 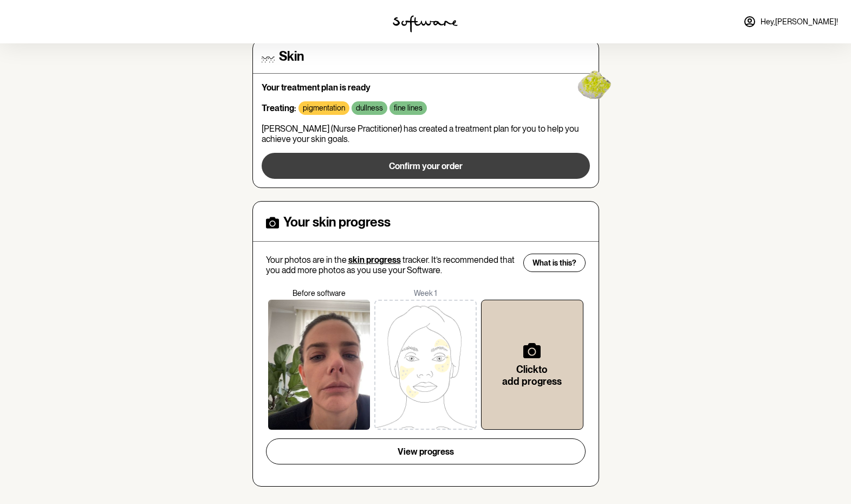 What do you see at coordinates (391, 265) in the screenshot?
I see `p: Your photos are in the tracker. It’s recommended that you add more photos as you use your Software.` at bounding box center [391, 265].